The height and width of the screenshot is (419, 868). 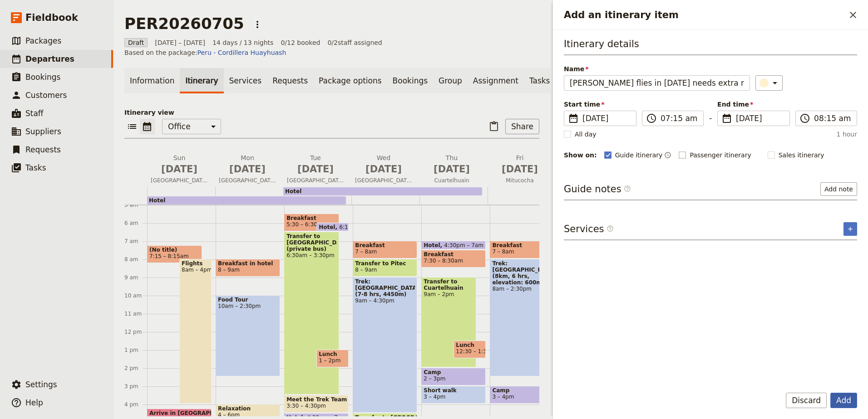 What do you see at coordinates (36, 168) in the screenshot?
I see `span: Tasks` at bounding box center [36, 168].